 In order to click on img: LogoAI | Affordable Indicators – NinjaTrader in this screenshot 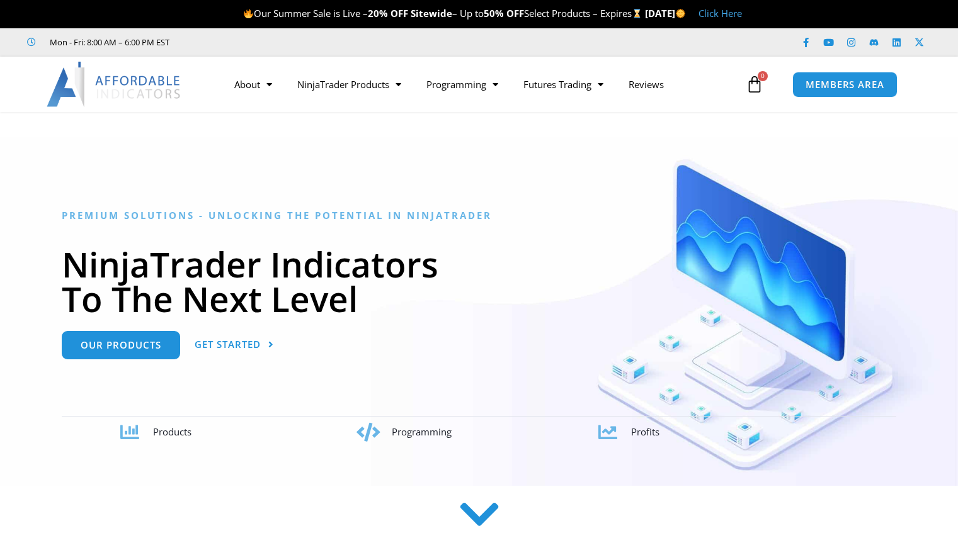, I will do `click(114, 85)`.